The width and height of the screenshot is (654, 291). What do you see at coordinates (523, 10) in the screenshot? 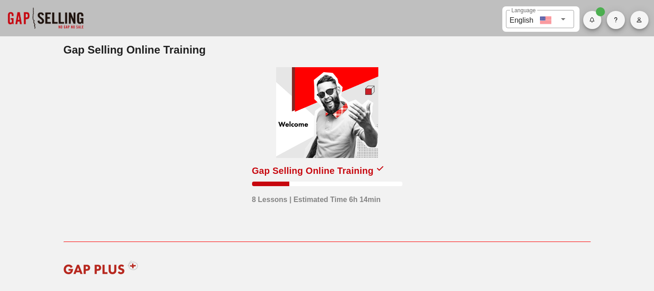
I see `label: Language` at bounding box center [523, 10].